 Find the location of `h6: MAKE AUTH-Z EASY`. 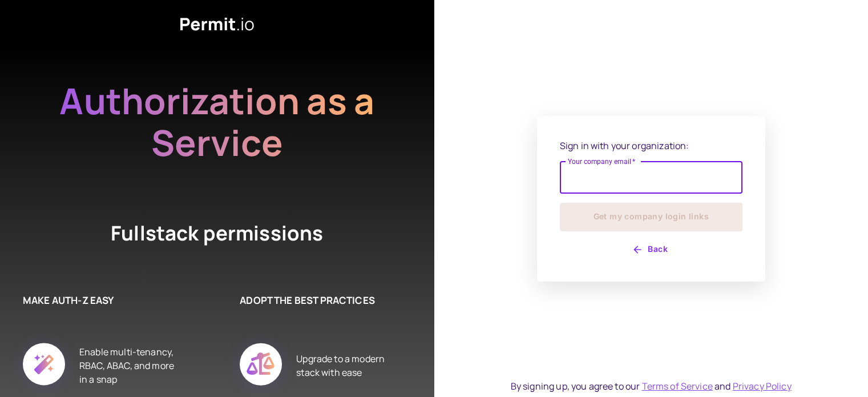

h6: MAKE AUTH-Z EASY is located at coordinates (103, 300).